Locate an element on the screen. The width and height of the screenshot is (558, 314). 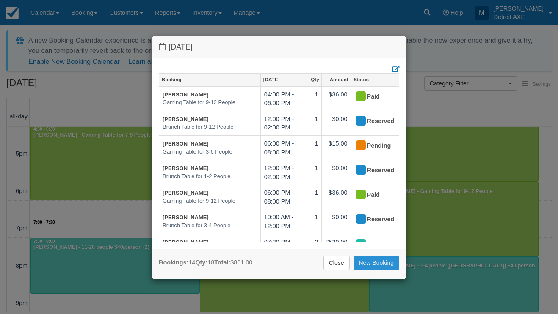
em: Brunch Table for 9-12 People is located at coordinates (209, 127).